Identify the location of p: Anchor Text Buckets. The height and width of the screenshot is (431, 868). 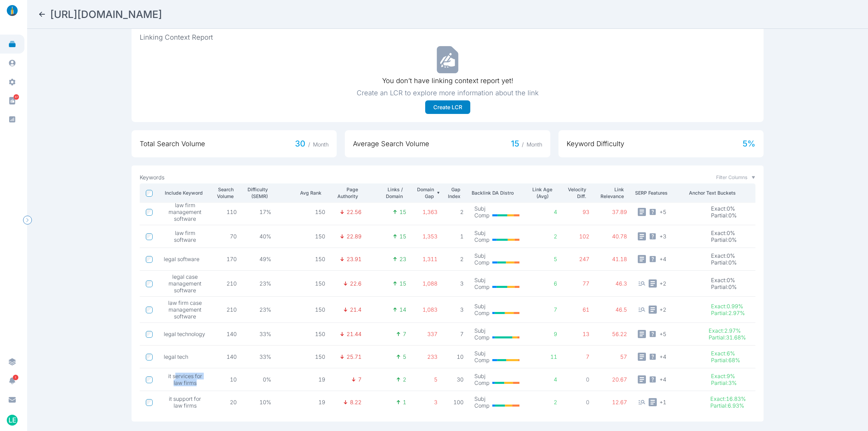
(721, 193).